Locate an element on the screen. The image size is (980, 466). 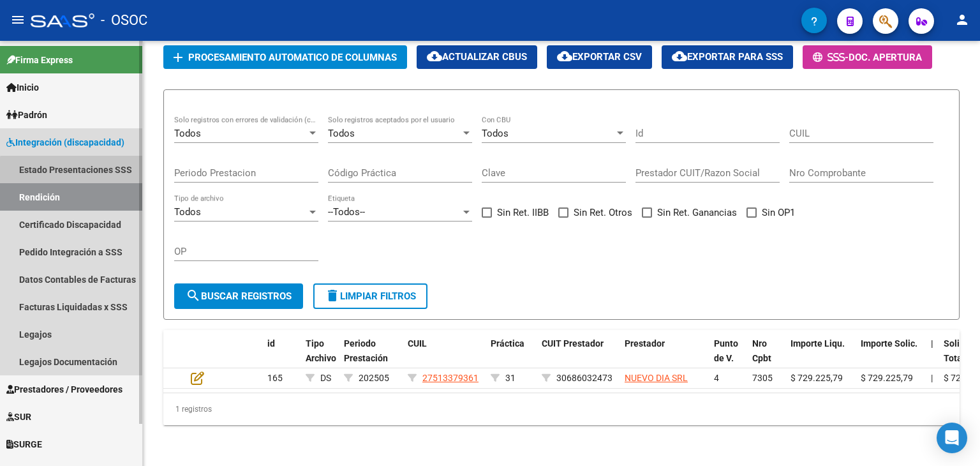
span: DS is located at coordinates (326, 378).